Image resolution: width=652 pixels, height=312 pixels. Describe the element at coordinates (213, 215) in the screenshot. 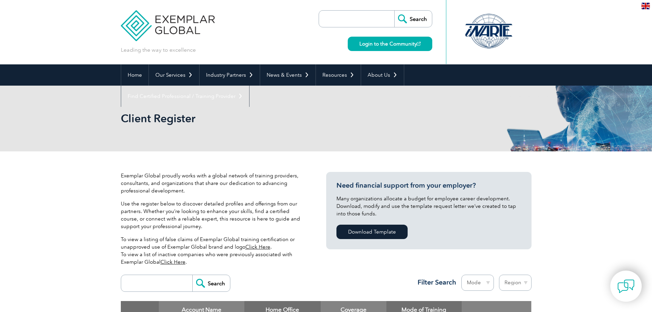

I see `p: Use the register below to discover detailed profiles and offerings from our partners. Whether you...` at that location.